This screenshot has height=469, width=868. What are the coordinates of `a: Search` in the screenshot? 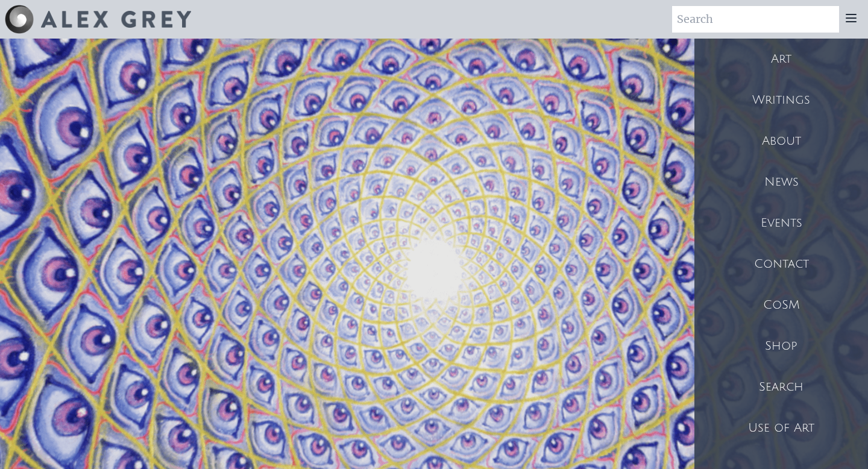 It's located at (781, 387).